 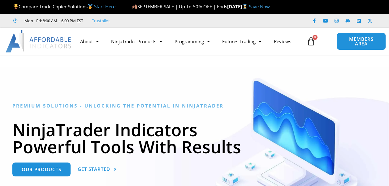 I want to click on h6: Premium Solutions - Unlocking the Potential in NinjaTrader, so click(x=194, y=106).